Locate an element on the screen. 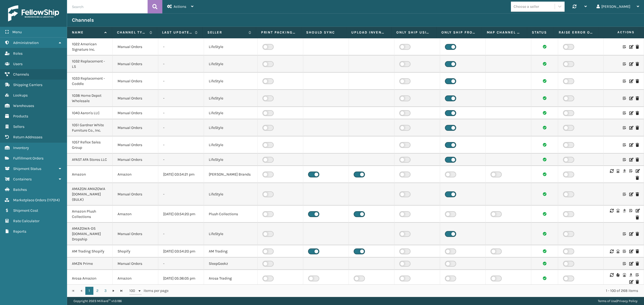 The height and width of the screenshot is (305, 644). span: Shipment Cost is located at coordinates (26, 211).